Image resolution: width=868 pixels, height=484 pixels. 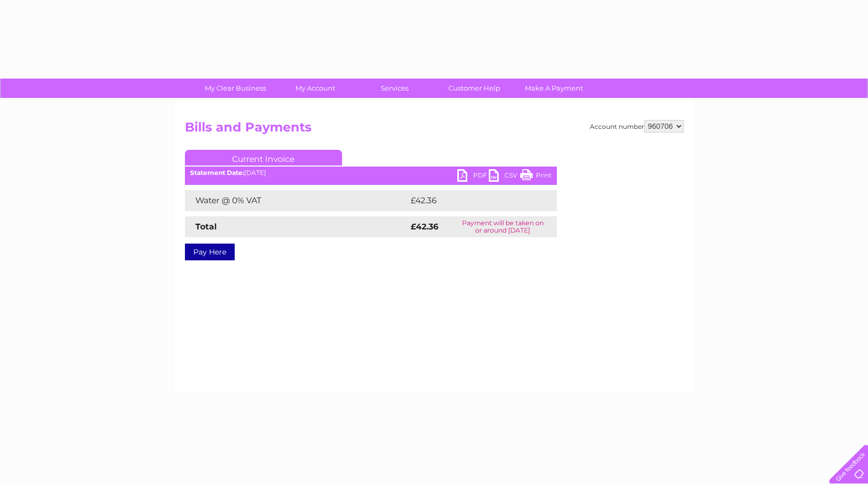 I want to click on td: Water @ 0% VAT, so click(x=297, y=201).